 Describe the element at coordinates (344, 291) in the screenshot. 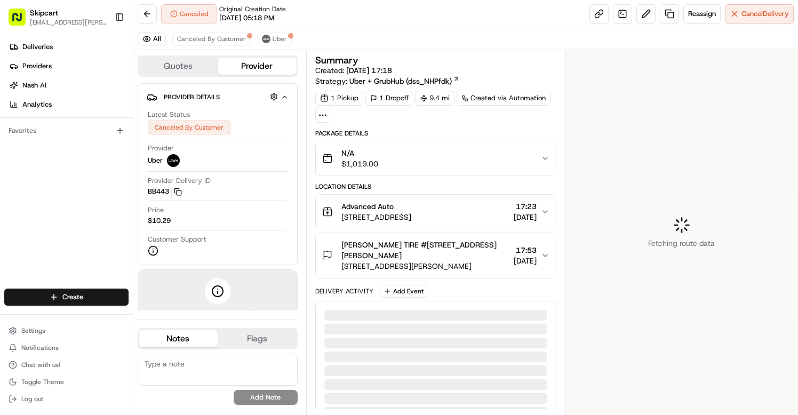

I see `div: Delivery Activity` at that location.